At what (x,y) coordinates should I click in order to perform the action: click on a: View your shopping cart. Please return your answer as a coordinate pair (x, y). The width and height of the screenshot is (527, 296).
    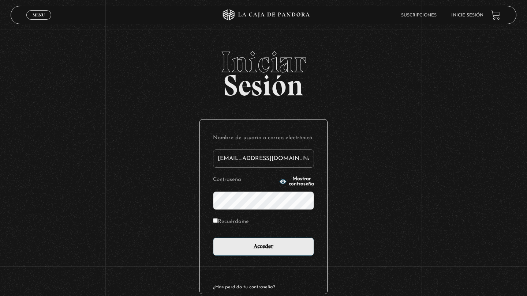
    Looking at the image, I should click on (495, 15).